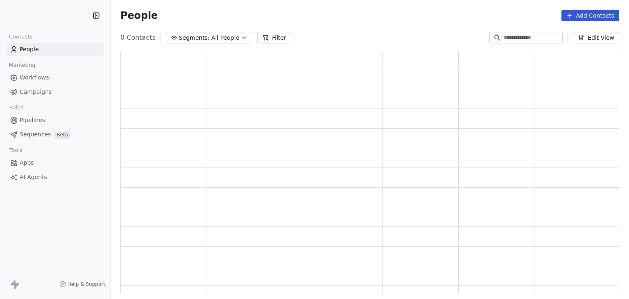 This screenshot has width=629, height=299. Describe the element at coordinates (274, 38) in the screenshot. I see `button: Filter` at that location.